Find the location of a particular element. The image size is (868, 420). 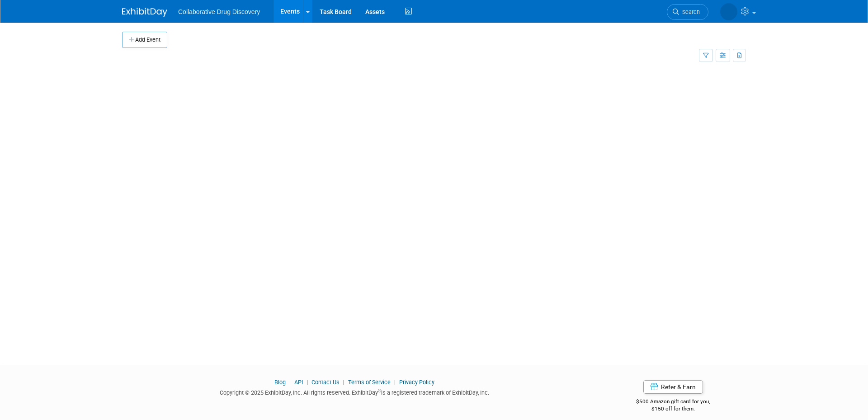

span: Collaborative Drug Discovery is located at coordinates (219, 12).